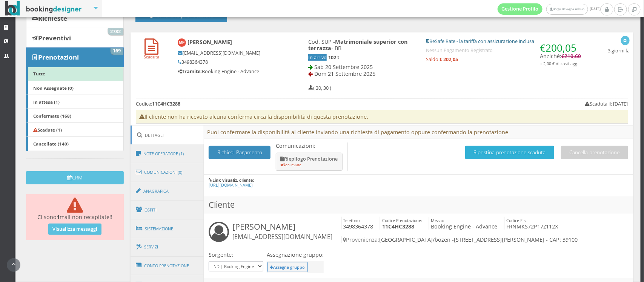 This screenshot has width=644, height=282. I want to click on a: Servizi, so click(167, 247).